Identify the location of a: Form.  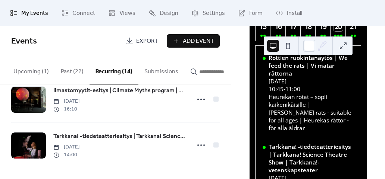
(250, 13).